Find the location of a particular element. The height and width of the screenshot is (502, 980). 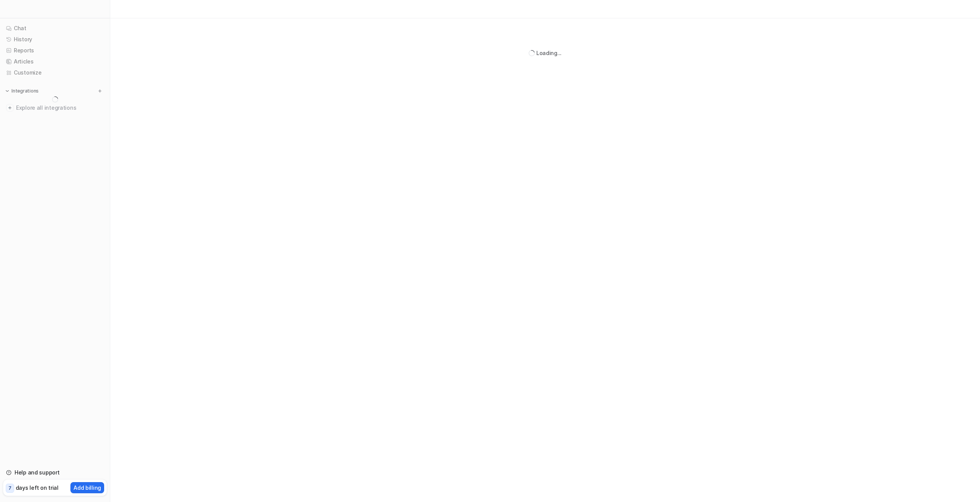

a: Explore all integrations is located at coordinates (54, 108).